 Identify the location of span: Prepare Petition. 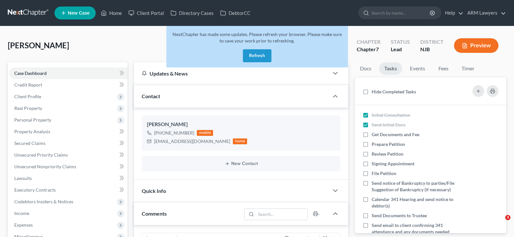
(388, 144).